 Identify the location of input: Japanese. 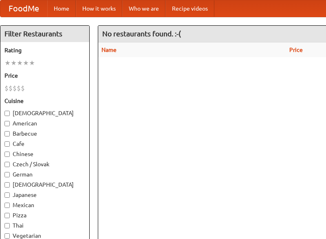
(7, 194).